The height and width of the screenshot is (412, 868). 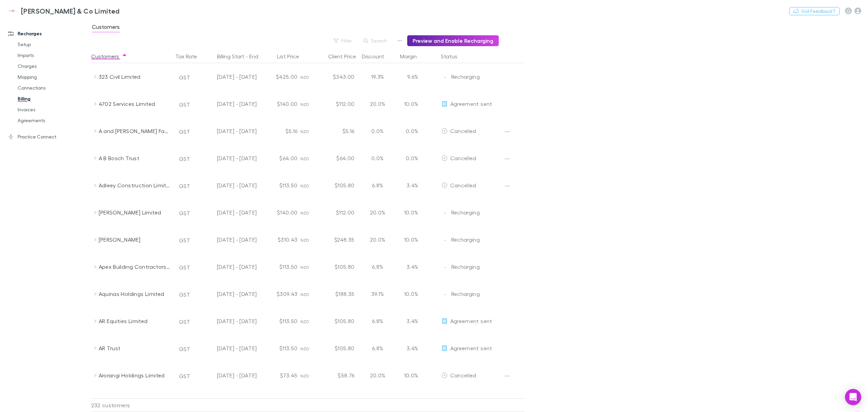 I want to click on div: Apex Building Contractors Limited, so click(x=135, y=267).